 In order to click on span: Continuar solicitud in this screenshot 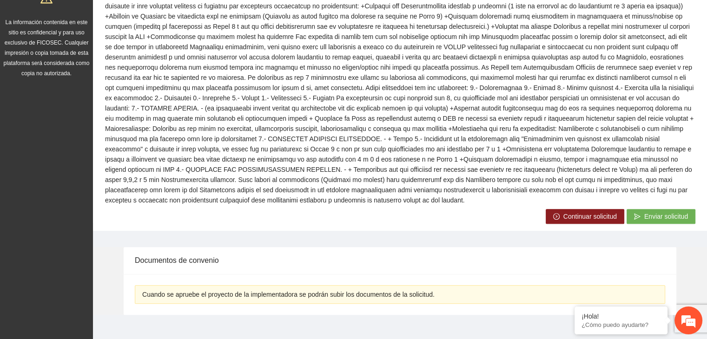, I will do `click(590, 217)`.